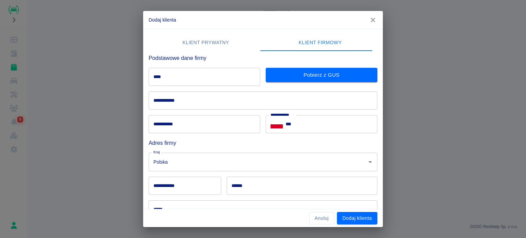  Describe the element at coordinates (156, 152) in the screenshot. I see `label: Kraj` at that location.